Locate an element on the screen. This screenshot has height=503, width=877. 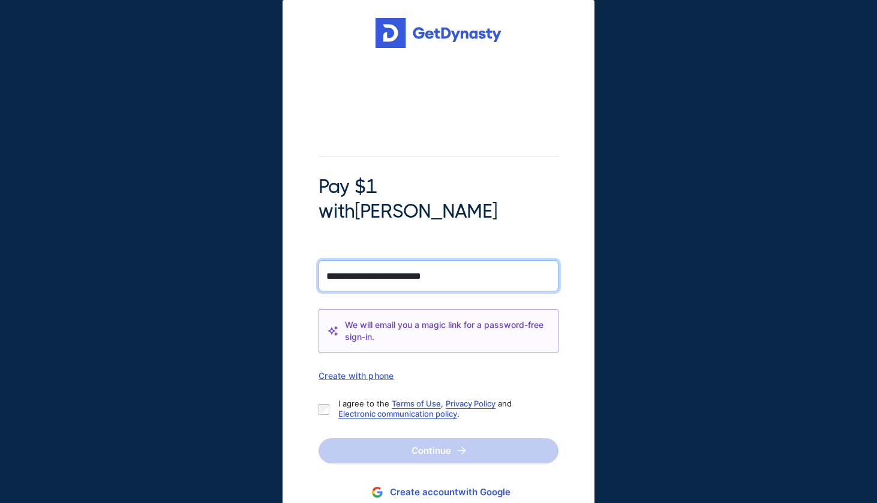
img: Get started for free with Dynasty Trust Company is located at coordinates (439, 33).